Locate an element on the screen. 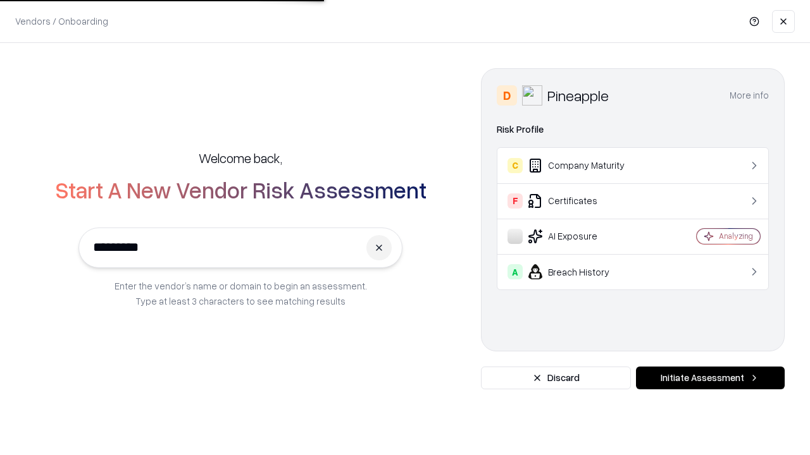 The height and width of the screenshot is (455, 810). h2: Start A New Vendor Risk Assessment is located at coordinates (240, 190).